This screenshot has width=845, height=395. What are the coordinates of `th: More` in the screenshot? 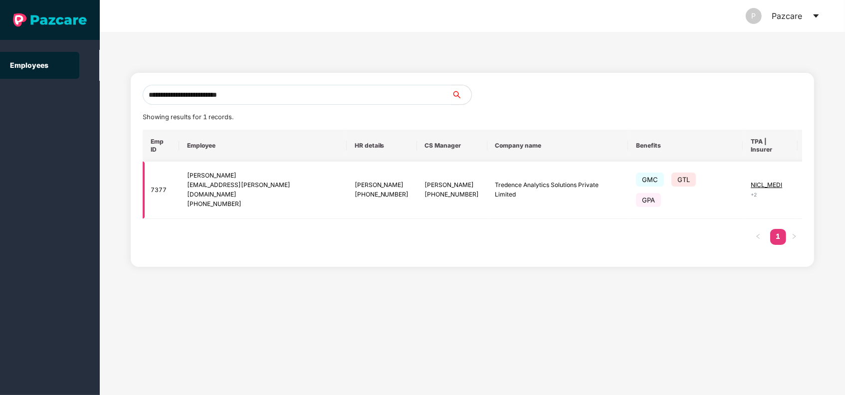 It's located at (814, 146).